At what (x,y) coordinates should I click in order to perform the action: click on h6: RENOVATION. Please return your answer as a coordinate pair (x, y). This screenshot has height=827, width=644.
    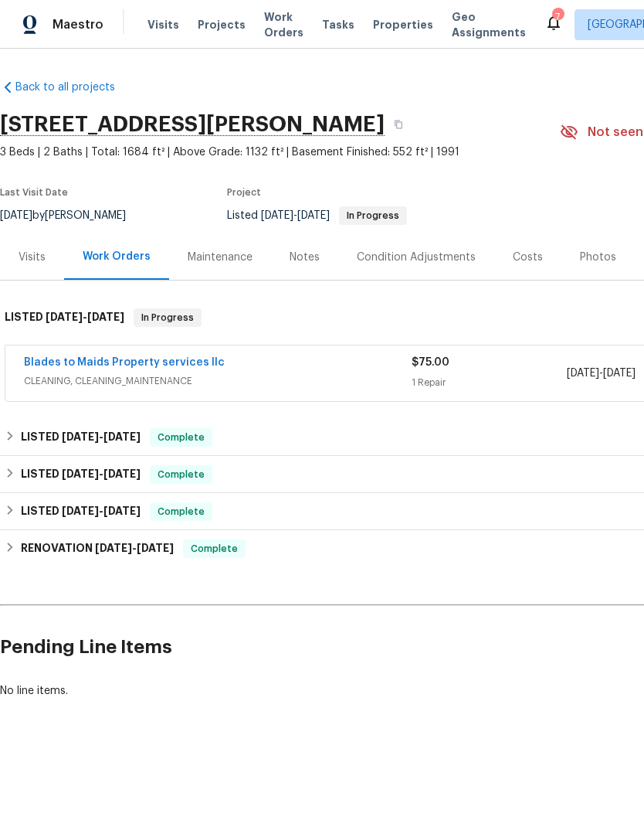
    Looking at the image, I should click on (98, 549).